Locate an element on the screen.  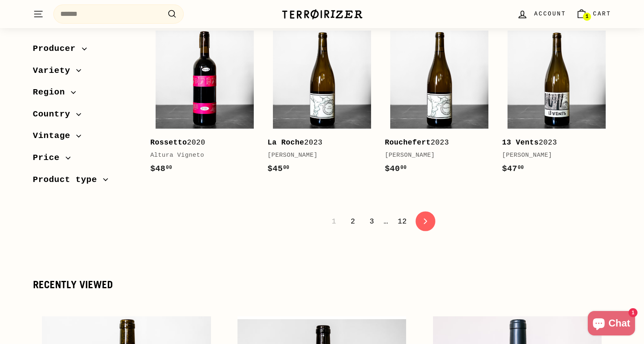
div: Recently viewed is located at coordinates (322, 285).